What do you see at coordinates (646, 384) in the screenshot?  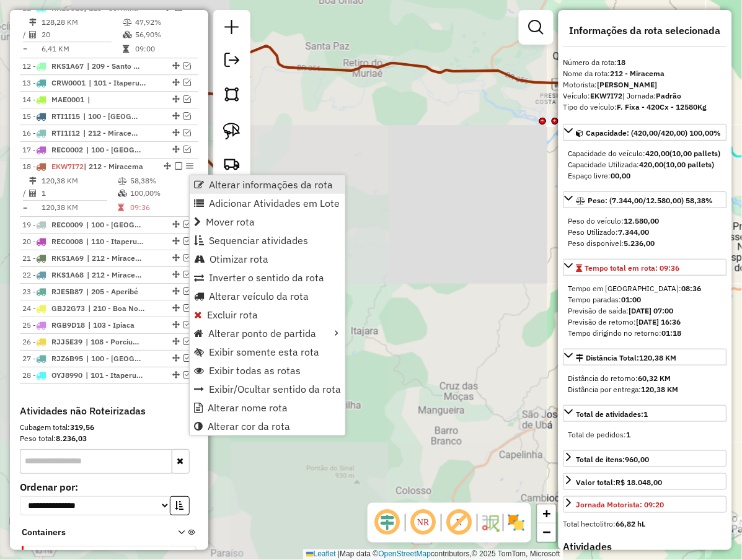 I see `div: Distância Total:120,38 KM` at bounding box center [646, 384].